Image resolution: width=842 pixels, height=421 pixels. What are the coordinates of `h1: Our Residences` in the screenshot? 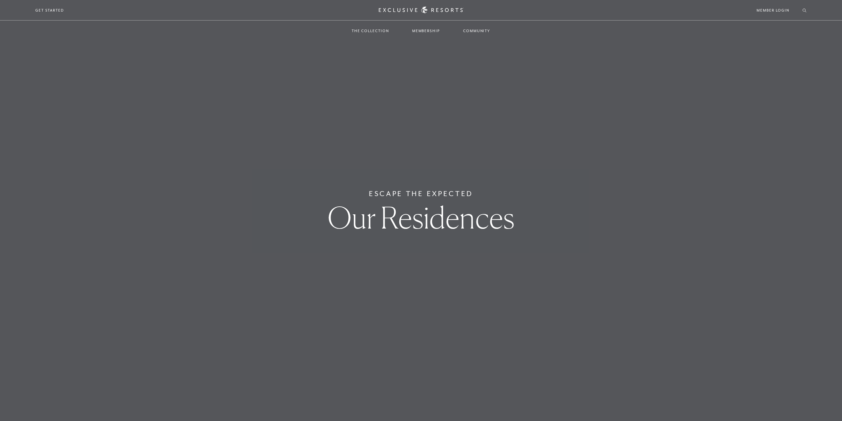 It's located at (421, 217).